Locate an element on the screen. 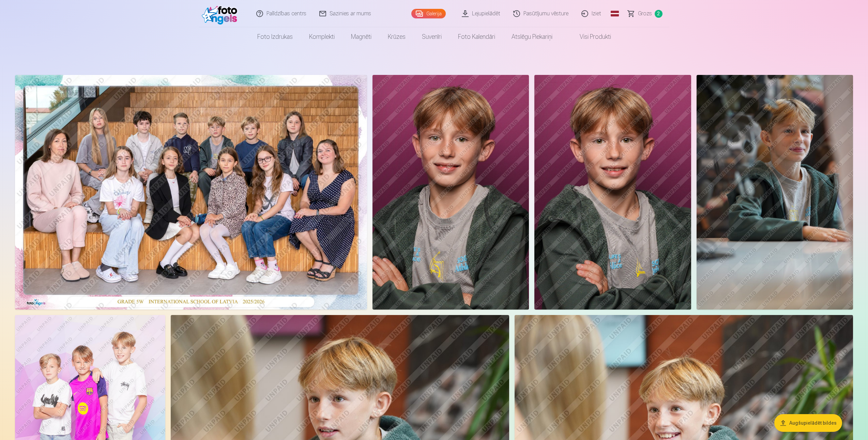 The image size is (868, 440). a: Foto izdrukas is located at coordinates (275, 37).